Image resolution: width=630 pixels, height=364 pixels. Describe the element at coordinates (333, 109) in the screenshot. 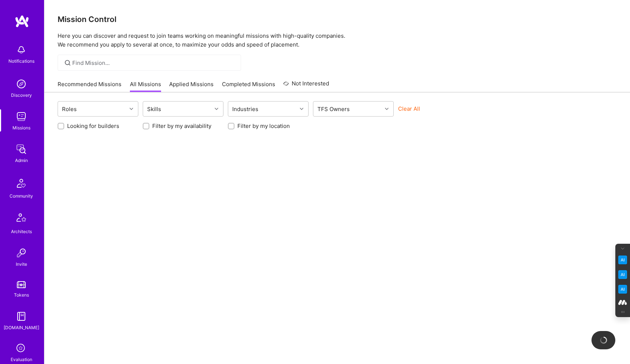

I see `div: TFS Owners` at that location.